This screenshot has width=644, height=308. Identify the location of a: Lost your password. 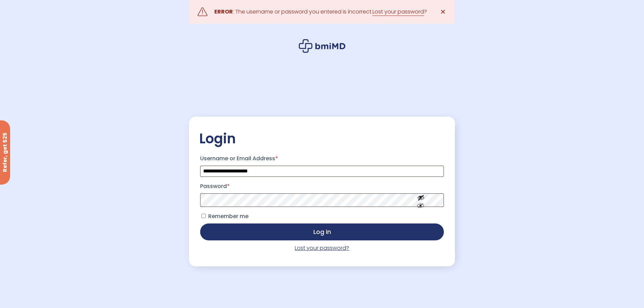
(398, 12).